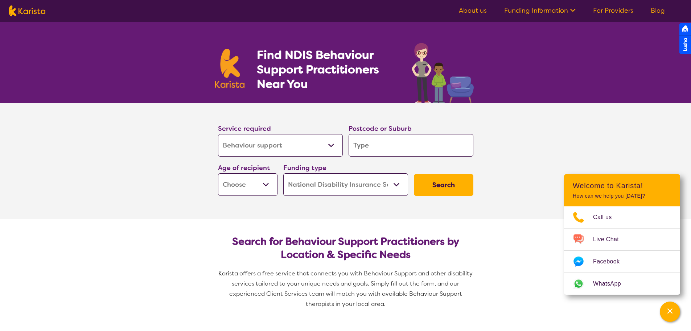  Describe the element at coordinates (611, 261) in the screenshot. I see `span: Facebook` at that location.